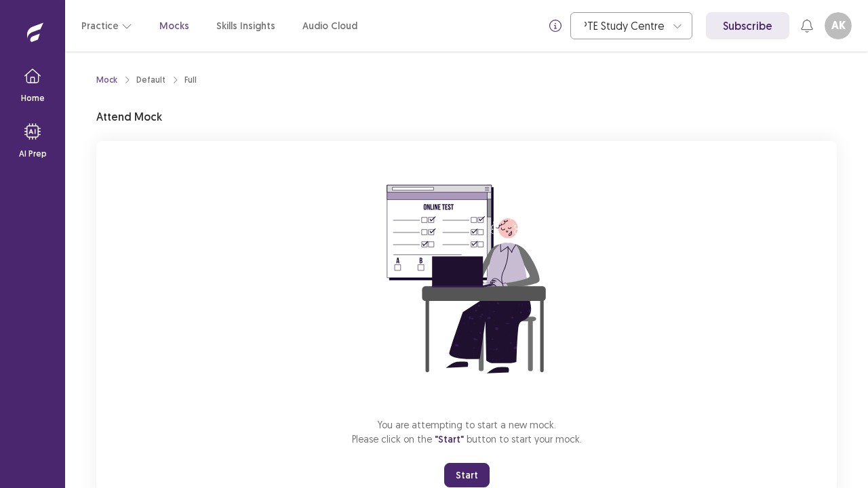 This screenshot has height=488, width=868. What do you see at coordinates (246, 26) in the screenshot?
I see `a: Skills Insights` at bounding box center [246, 26].